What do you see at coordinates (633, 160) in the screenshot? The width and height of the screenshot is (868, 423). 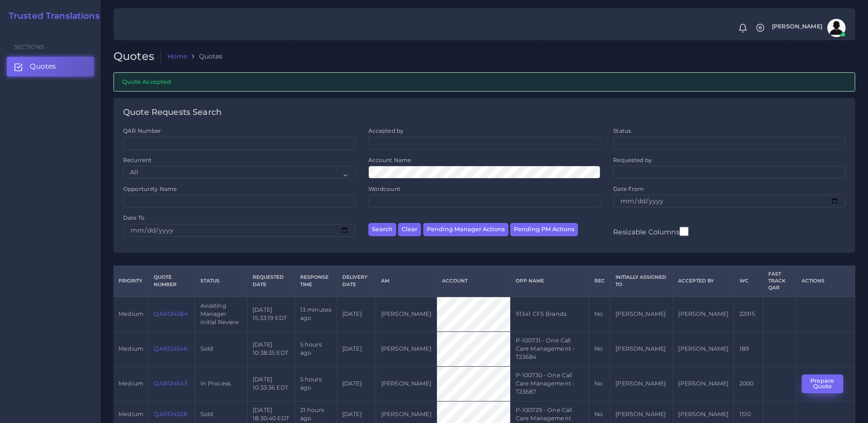 I see `label: Requested by` at bounding box center [633, 160].